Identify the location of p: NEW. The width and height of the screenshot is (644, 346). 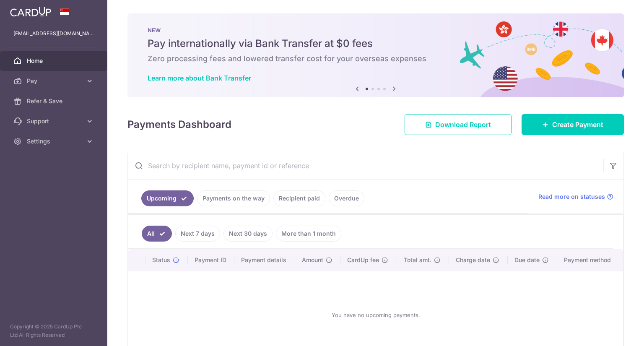
(376, 30).